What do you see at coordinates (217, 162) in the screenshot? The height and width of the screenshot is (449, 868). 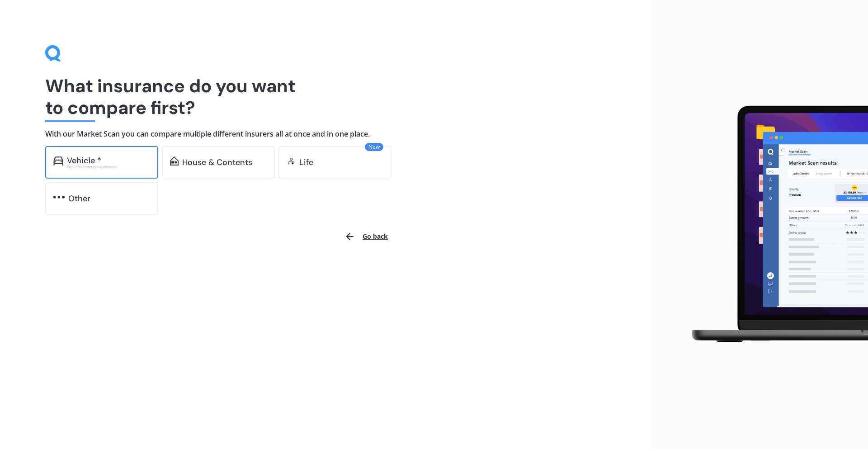 I see `div: House & Contents` at bounding box center [217, 162].